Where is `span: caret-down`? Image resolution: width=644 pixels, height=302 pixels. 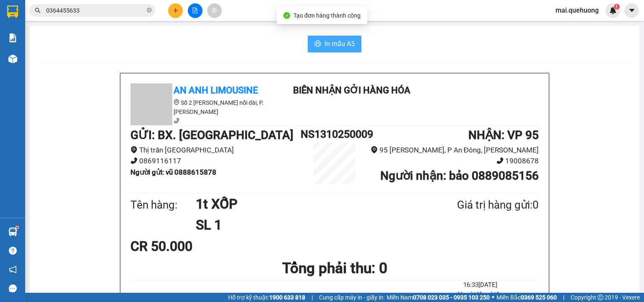 span: caret-down is located at coordinates (632, 10).